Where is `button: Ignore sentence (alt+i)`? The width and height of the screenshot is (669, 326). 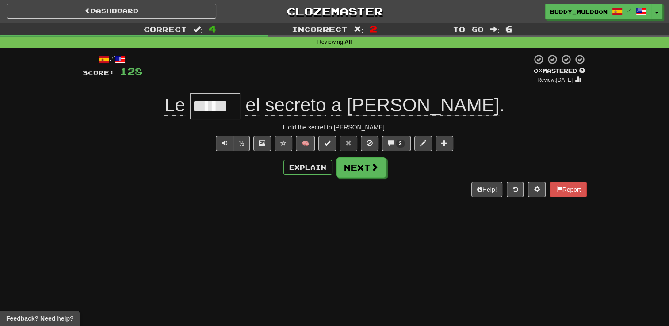 button: Ignore sentence (alt+i) is located at coordinates (370, 144).